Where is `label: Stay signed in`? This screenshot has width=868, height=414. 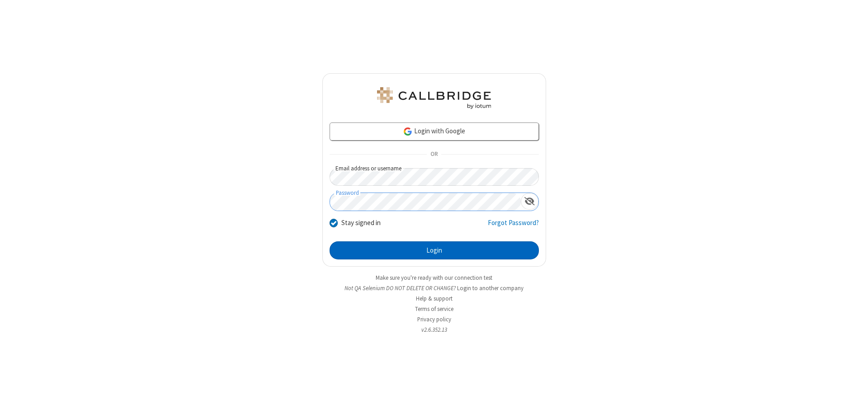 label: Stay signed in is located at coordinates (361, 223).